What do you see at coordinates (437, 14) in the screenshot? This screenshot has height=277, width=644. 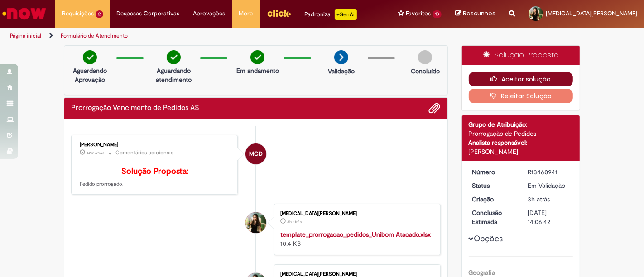 I see `span: 13` at bounding box center [437, 14].